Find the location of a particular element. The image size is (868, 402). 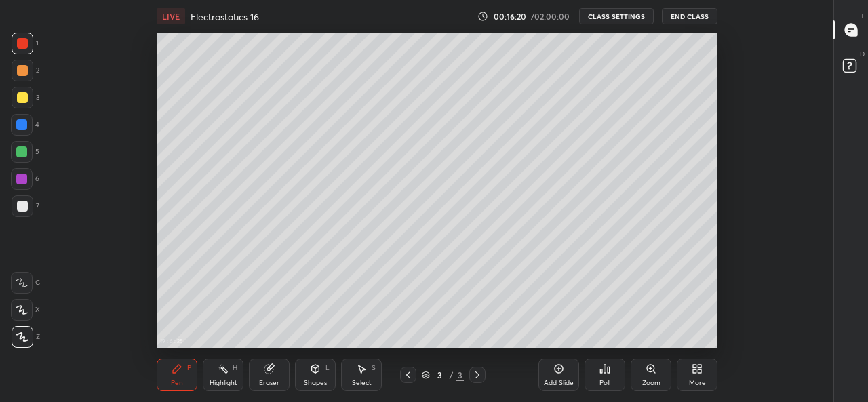

div: Select is located at coordinates (362, 383).